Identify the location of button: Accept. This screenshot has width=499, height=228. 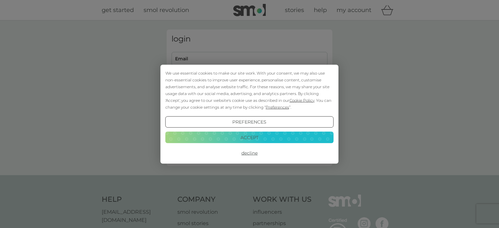
(250, 138).